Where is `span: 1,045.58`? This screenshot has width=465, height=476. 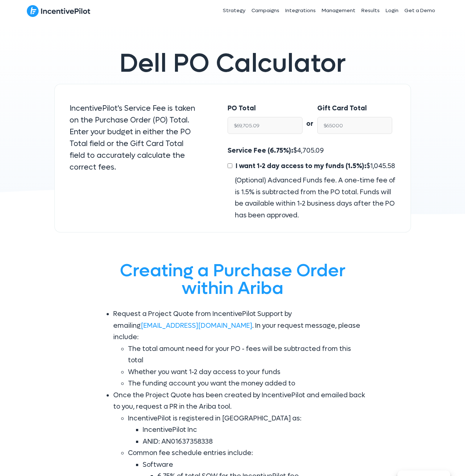 span: 1,045.58 is located at coordinates (383, 166).